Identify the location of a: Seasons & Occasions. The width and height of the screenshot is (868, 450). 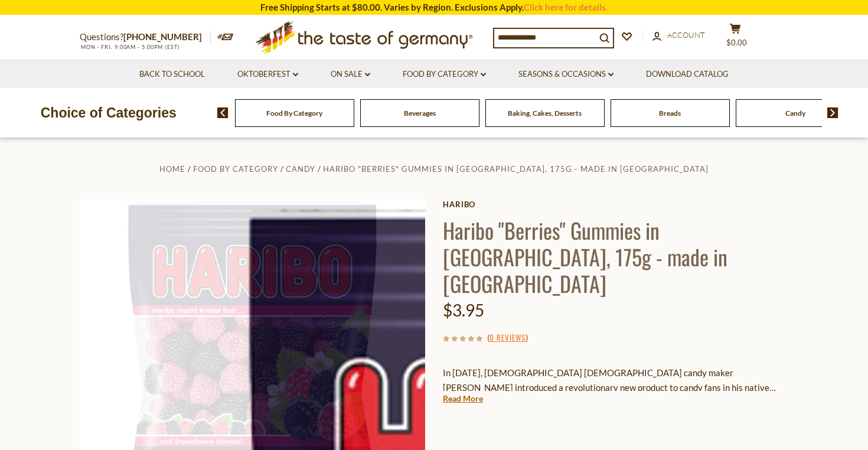
(566, 75).